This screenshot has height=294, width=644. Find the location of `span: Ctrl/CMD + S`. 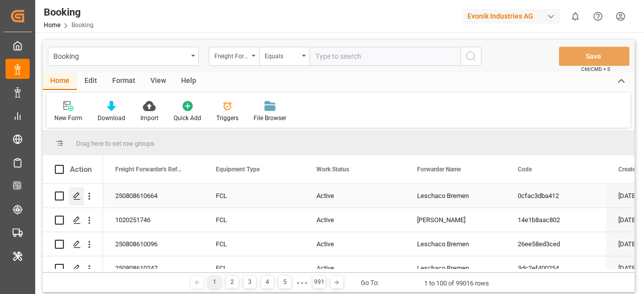

span: Ctrl/CMD + S is located at coordinates (595, 69).